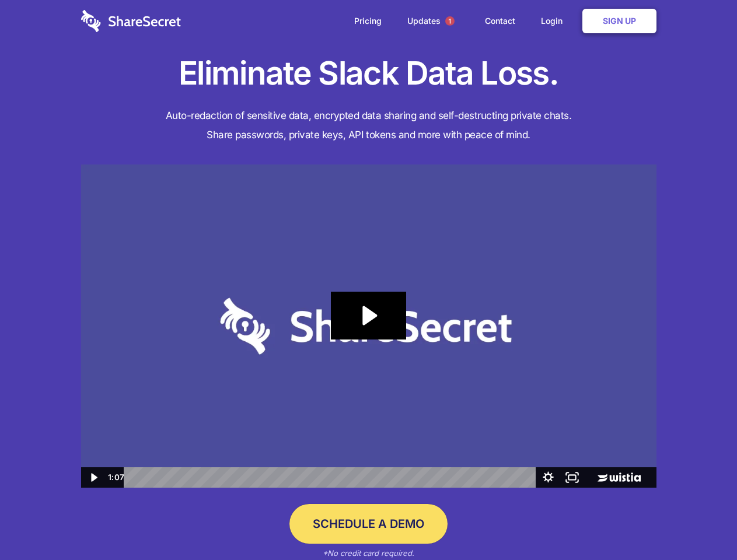 The image size is (737, 560). What do you see at coordinates (369, 73) in the screenshot?
I see `h1: Eliminate Slack Data Loss.` at bounding box center [369, 73].